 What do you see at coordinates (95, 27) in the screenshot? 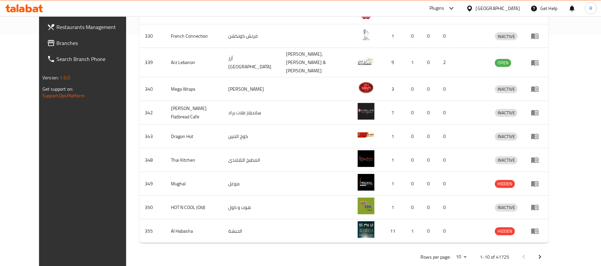
I see `span: Restaurants Management` at bounding box center [95, 27].